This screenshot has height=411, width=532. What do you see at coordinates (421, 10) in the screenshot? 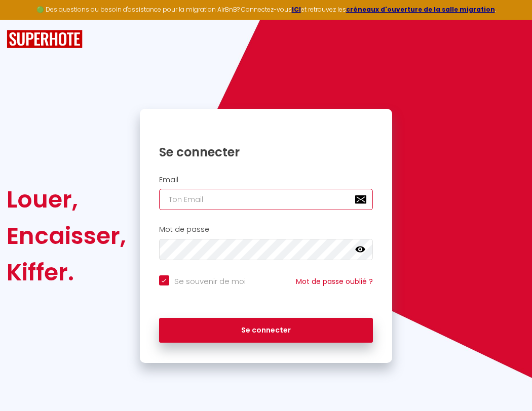
I see `a: créneaux d'ouverture de la salle migration` at bounding box center [421, 10].